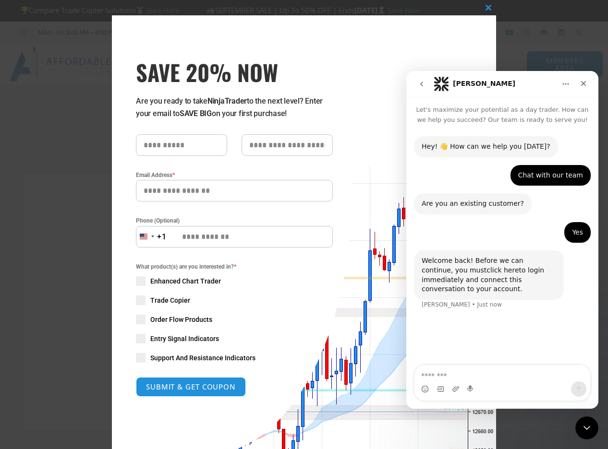  I want to click on div: Welcome back! Before we can continue, you mustclick hereto login immediately and connect this con..., so click(83, 204).